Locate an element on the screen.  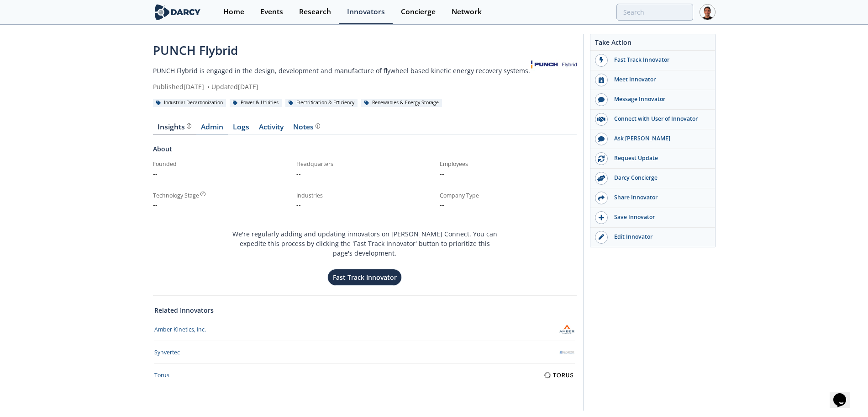
div: PUNCH Flybrid is located at coordinates (342, 51).